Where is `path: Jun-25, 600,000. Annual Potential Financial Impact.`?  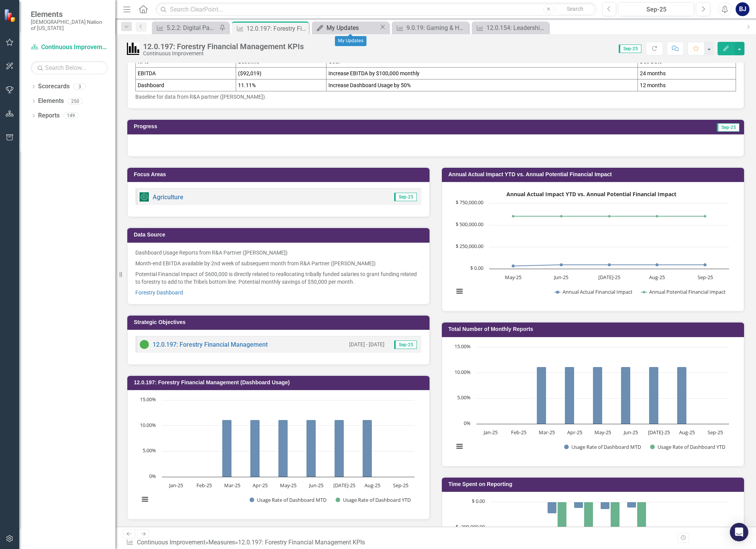 path: Jun-25, 600,000. Annual Potential Financial Impact. is located at coordinates (561, 216).